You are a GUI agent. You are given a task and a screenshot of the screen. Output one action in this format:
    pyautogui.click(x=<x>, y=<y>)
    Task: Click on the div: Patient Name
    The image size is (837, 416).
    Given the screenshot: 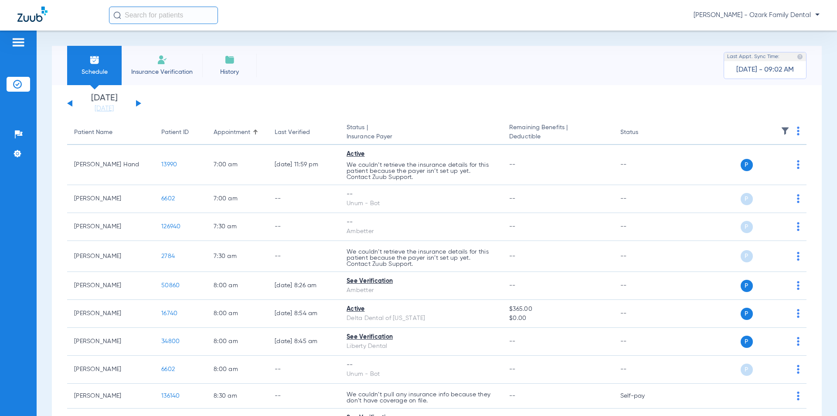 What is the action you would take?
    pyautogui.click(x=111, y=132)
    